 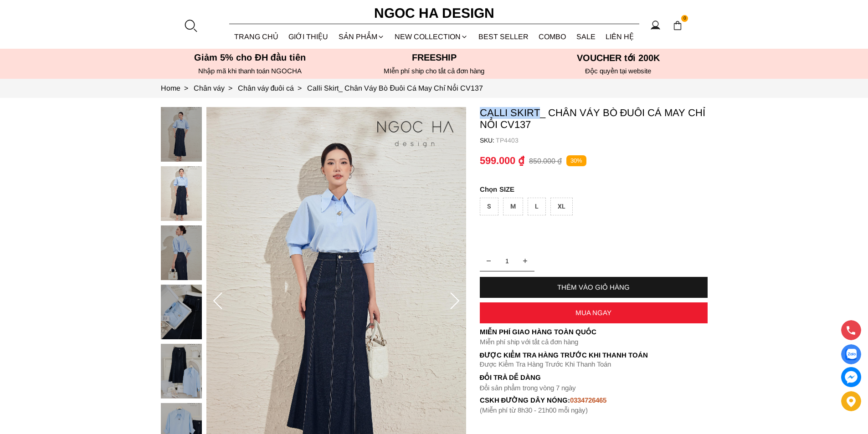 I want to click on a: SALE, so click(x=586, y=36).